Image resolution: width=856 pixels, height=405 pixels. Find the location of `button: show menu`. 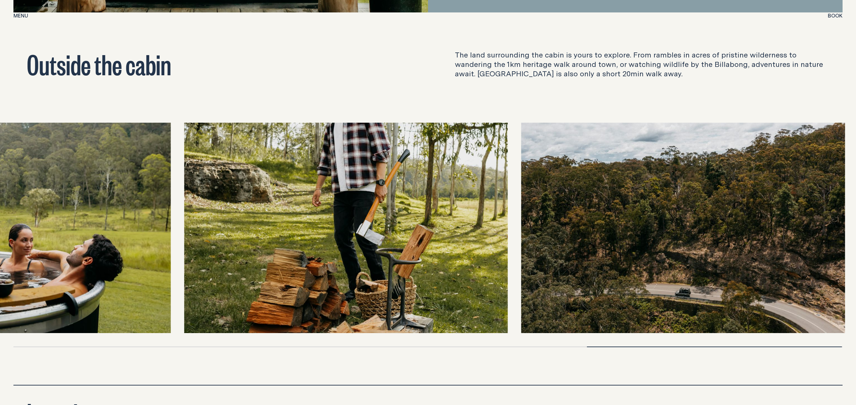

button: show menu is located at coordinates (21, 16).